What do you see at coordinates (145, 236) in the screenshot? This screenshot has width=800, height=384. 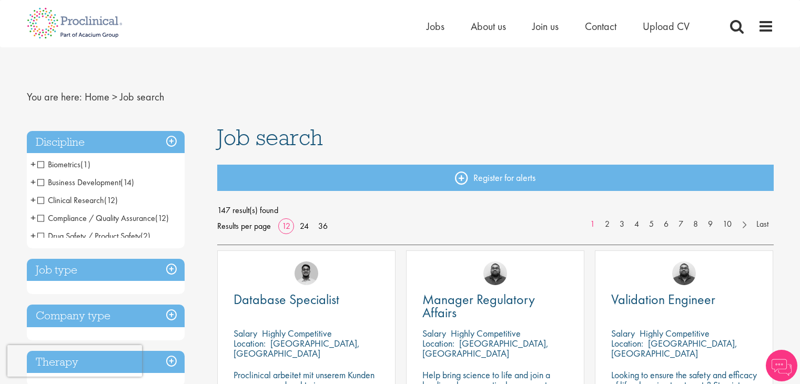 I see `span: (2)` at bounding box center [145, 236].